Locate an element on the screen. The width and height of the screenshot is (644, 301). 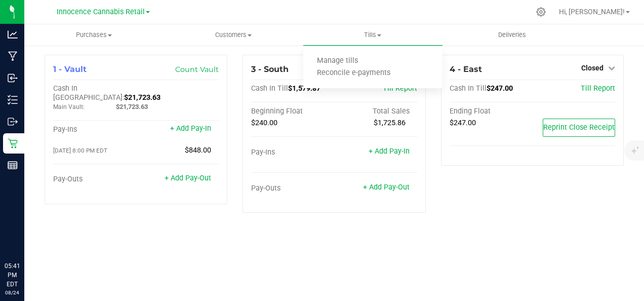
a: Till Report is located at coordinates (598, 88).